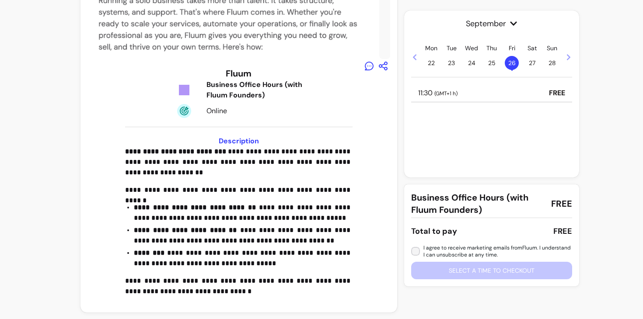 The width and height of the screenshot is (643, 319). I want to click on span: 26, so click(512, 63).